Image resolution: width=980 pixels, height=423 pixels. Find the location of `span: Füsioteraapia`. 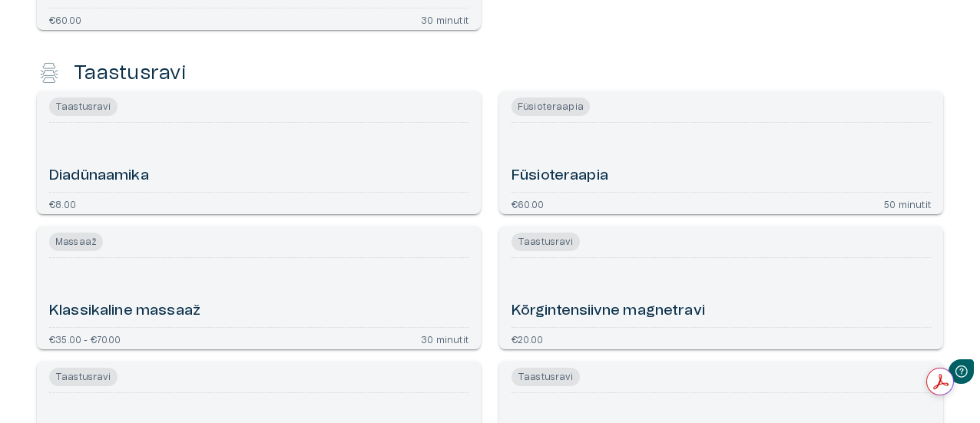

span: Füsioteraapia is located at coordinates (551, 107).